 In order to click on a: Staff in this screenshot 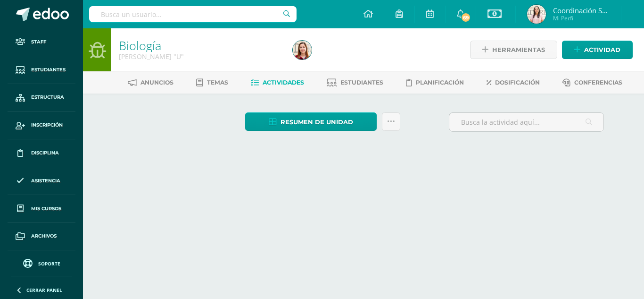, I will do `click(41, 42)`.